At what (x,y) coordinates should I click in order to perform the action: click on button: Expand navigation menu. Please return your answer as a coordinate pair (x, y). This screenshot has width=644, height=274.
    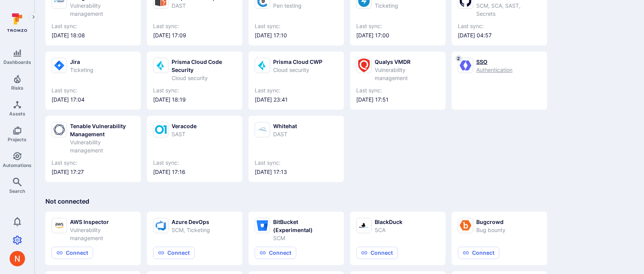
    Looking at the image, I should click on (34, 17).